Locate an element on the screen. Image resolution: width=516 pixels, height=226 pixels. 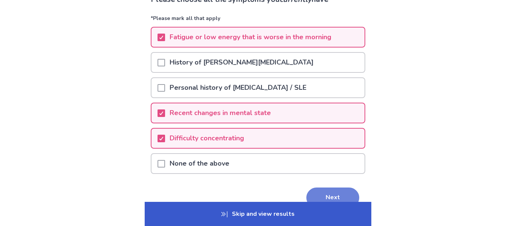
p: Fatigue or low energy that is worse in the morning is located at coordinates (250, 37).